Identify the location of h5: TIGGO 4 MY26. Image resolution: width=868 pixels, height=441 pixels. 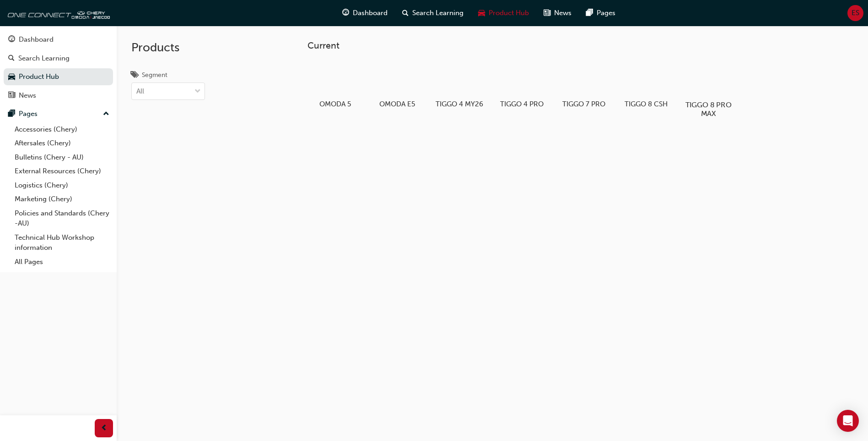
(460, 104).